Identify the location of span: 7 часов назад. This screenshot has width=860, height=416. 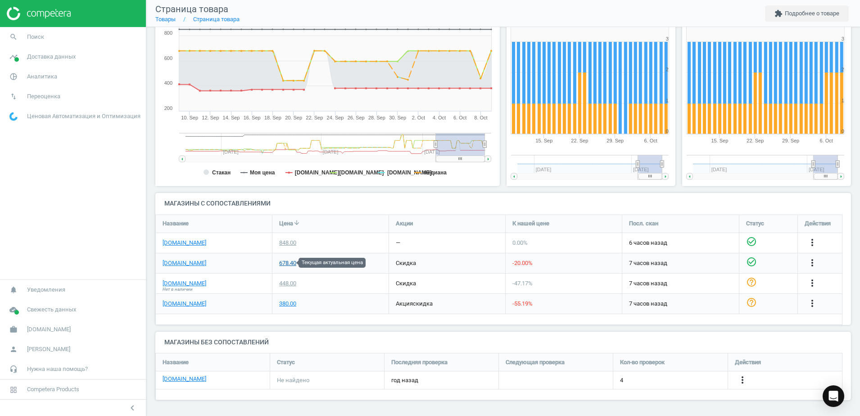
(681, 263).